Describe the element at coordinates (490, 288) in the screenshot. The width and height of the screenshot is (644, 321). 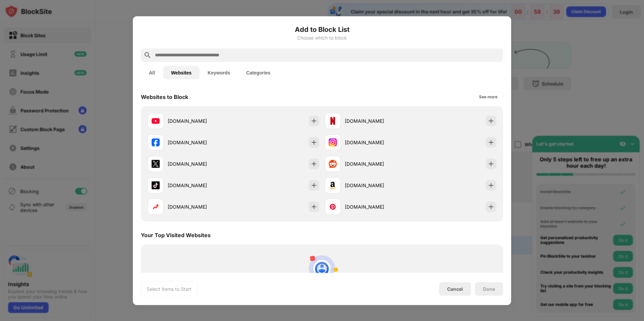
I see `div: Done` at that location.